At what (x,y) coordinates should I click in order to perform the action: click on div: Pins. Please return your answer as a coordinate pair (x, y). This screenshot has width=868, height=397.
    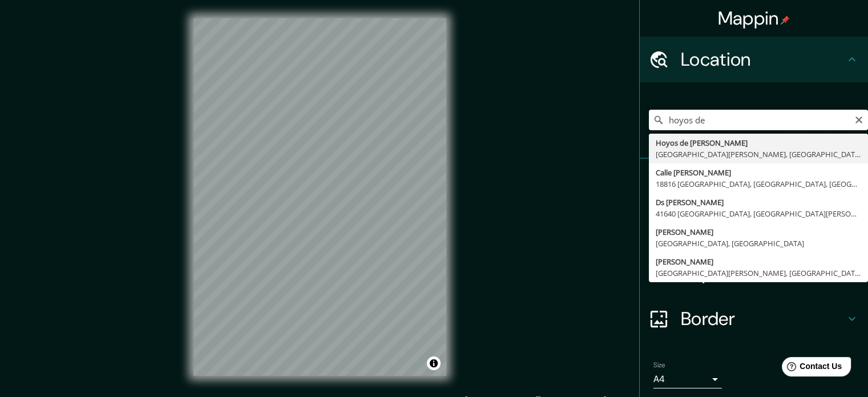
    Looking at the image, I should click on (754, 182).